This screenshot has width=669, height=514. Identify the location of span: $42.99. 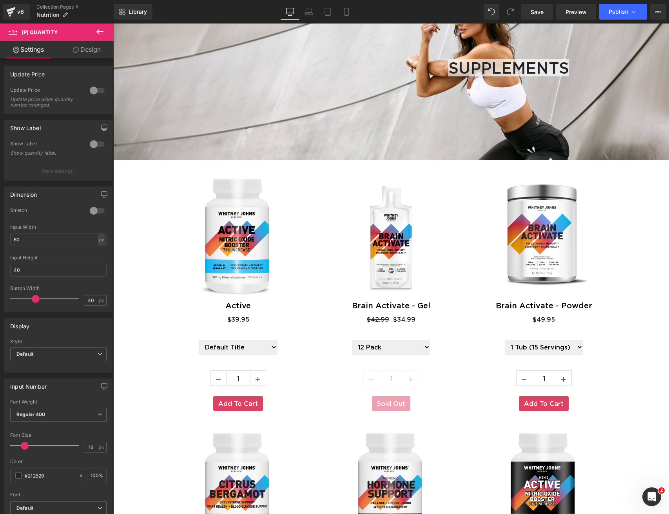
(265, 296).